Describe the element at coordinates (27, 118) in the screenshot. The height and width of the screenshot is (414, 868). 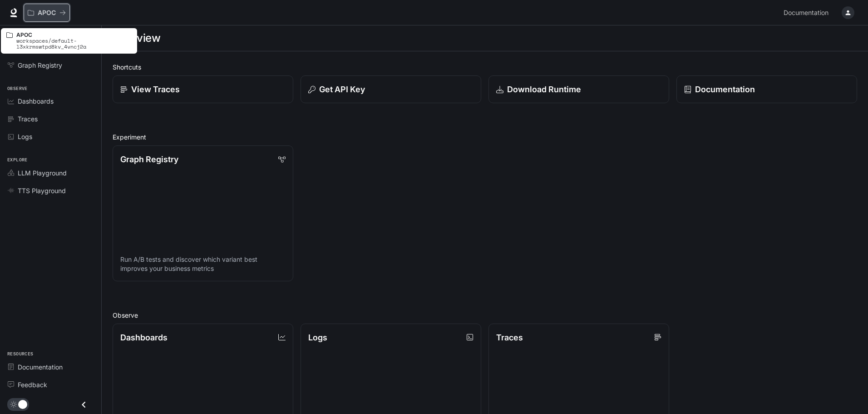
I see `span: Traces` at that location.